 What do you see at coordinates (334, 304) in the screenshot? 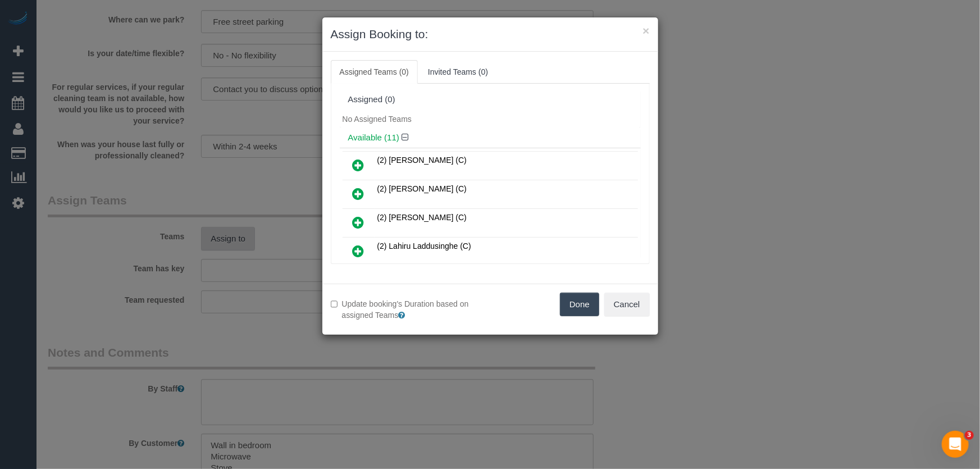
I see `input: Update booking's Duration based on assigned Teams` at bounding box center [334, 304].